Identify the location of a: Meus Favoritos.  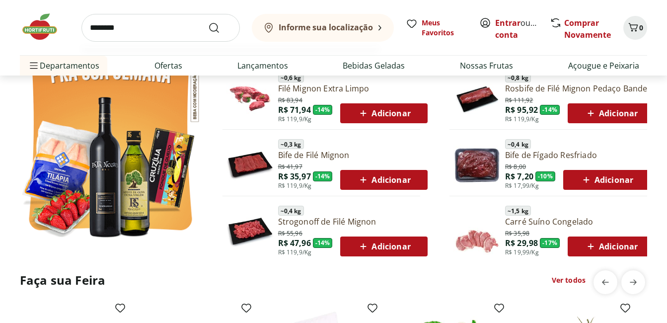
(437, 28).